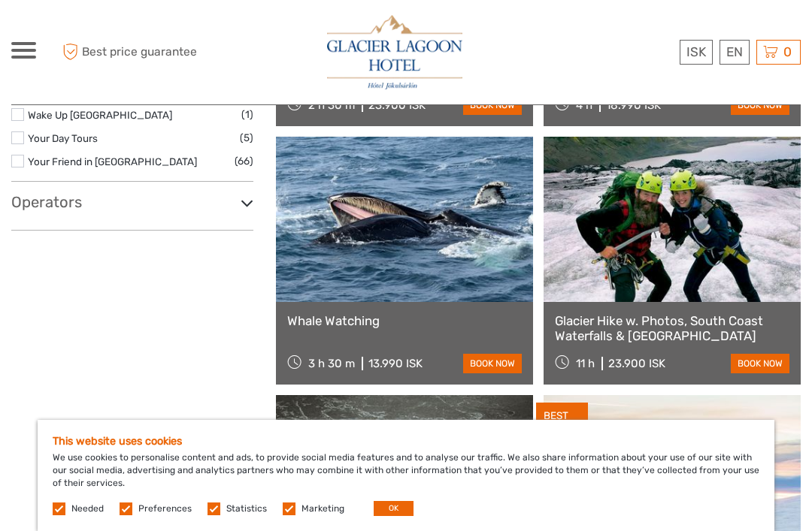 The width and height of the screenshot is (812, 531). I want to click on span: ISK, so click(696, 52).